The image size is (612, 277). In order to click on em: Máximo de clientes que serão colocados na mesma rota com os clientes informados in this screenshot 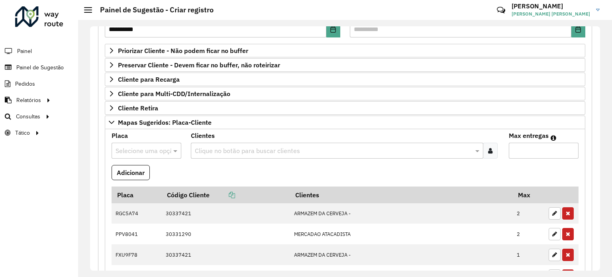, I will do `click(554, 138)`.